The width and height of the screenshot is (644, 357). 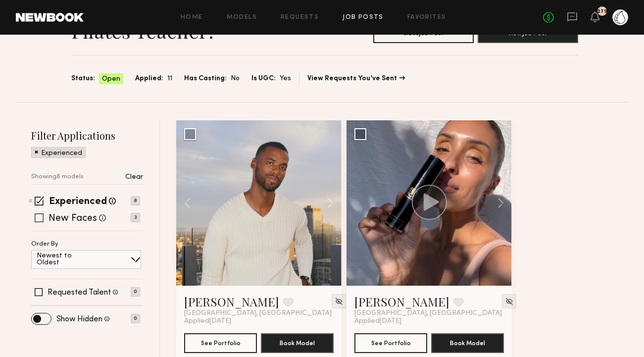 I want to click on span: Is UGC:, so click(x=264, y=79).